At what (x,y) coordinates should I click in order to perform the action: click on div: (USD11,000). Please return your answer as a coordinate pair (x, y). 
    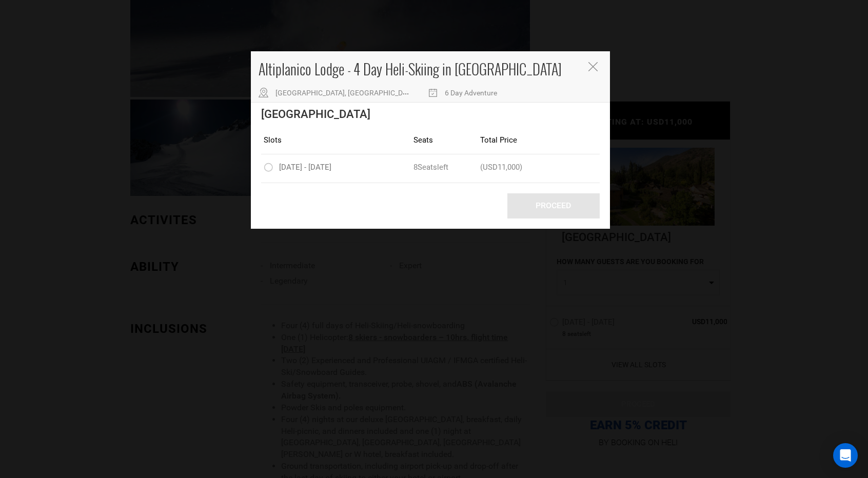
    Looking at the image, I should click on (522, 167).